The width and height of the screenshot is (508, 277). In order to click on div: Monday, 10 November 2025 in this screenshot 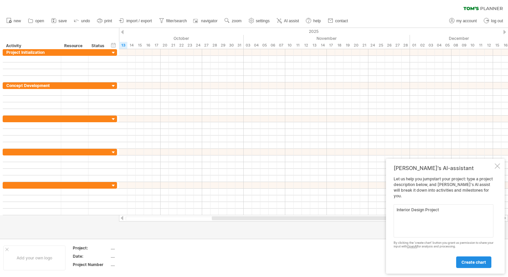, I will do `click(289, 45)`.